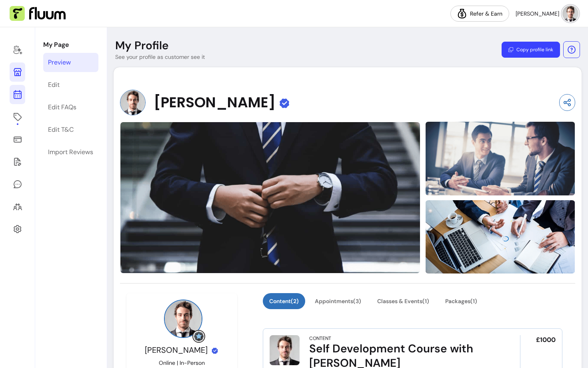 This screenshot has width=588, height=368. Describe the element at coordinates (284, 302) in the screenshot. I see `button: Content(2)` at that location.